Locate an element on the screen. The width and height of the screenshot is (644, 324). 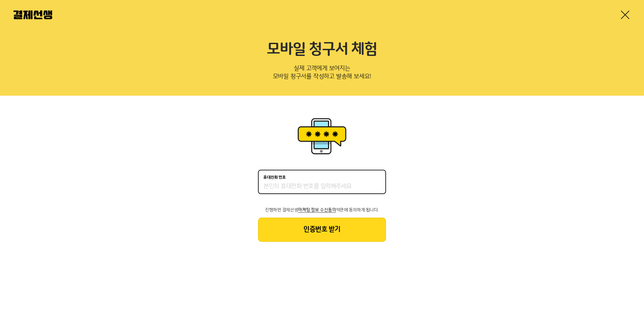
img: 휴대폰인증 이미지 is located at coordinates (322, 136).